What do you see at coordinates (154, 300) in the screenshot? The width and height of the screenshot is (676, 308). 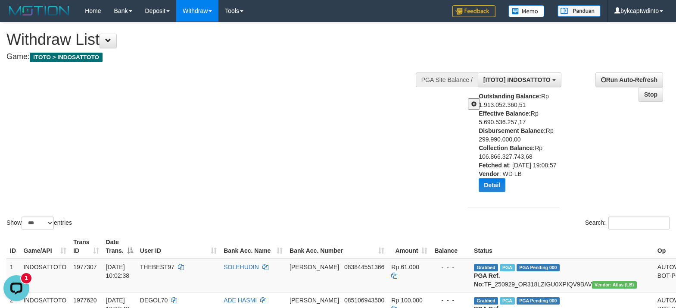 I see `span: DEGOL70` at bounding box center [154, 300].